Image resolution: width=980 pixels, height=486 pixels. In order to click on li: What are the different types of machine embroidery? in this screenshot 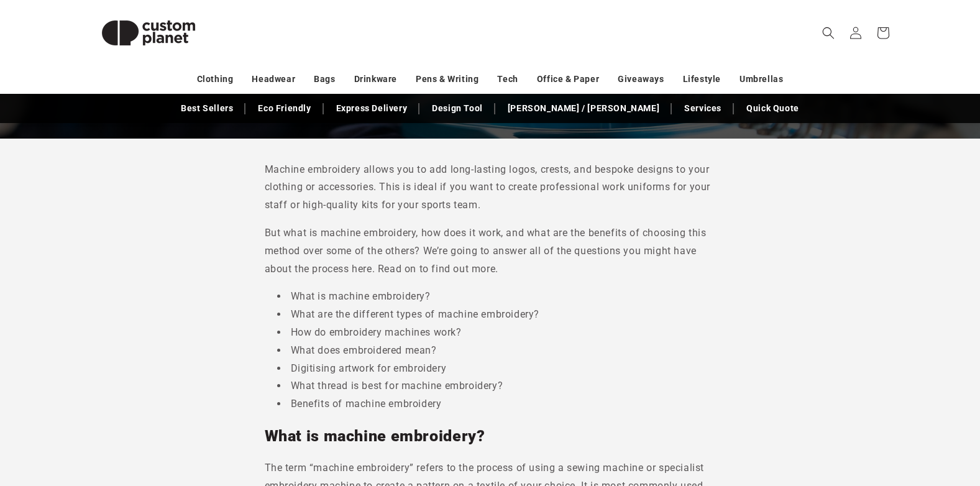, I will do `click(496, 314)`.